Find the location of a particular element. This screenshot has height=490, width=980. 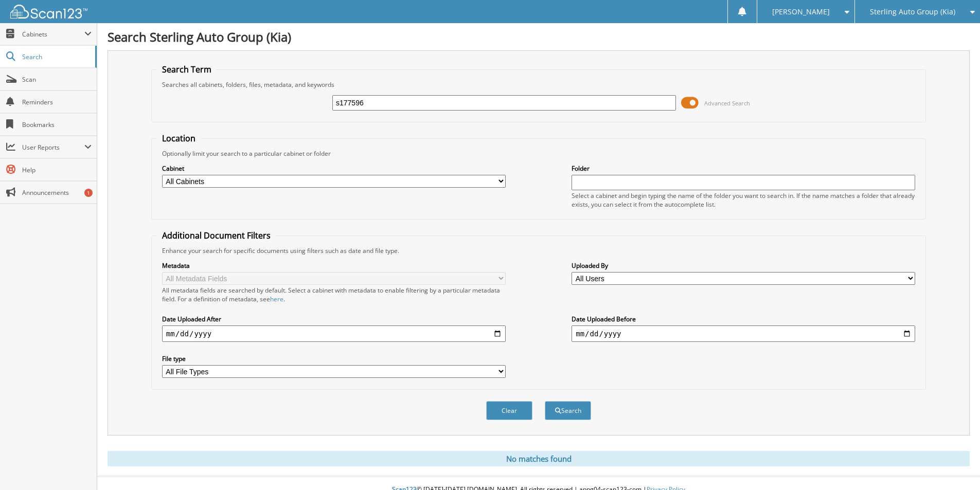

div: Select a cabinet and begin typing the name of the folder you want to search in. If the name match... is located at coordinates (744, 200).